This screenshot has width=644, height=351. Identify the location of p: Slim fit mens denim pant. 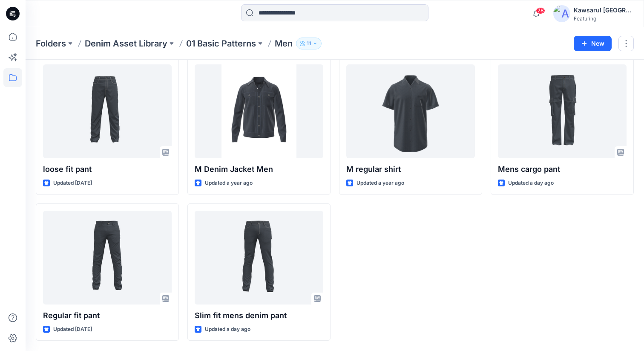
(259, 316).